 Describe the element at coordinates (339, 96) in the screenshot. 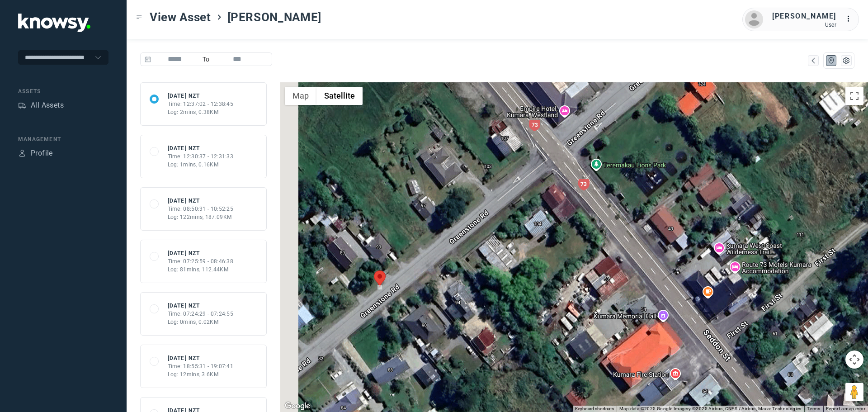

I see `button: Show satellite imagery` at that location.